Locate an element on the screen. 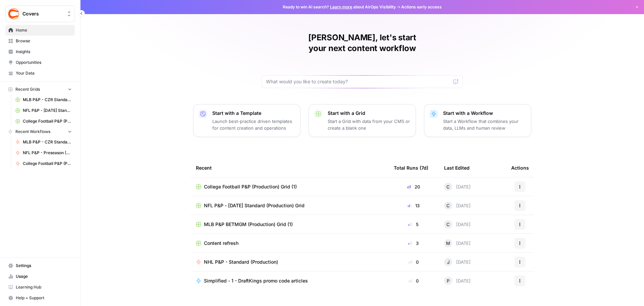 The width and height of the screenshot is (644, 306). a: Your Data is located at coordinates (40, 73).